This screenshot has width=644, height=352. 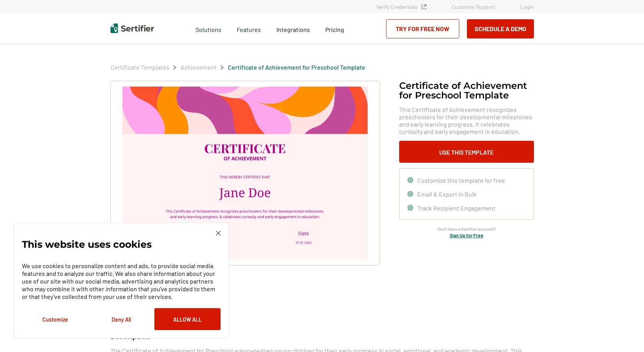 What do you see at coordinates (447, 194) in the screenshot?
I see `span: Email & Export in Bulk` at bounding box center [447, 194].